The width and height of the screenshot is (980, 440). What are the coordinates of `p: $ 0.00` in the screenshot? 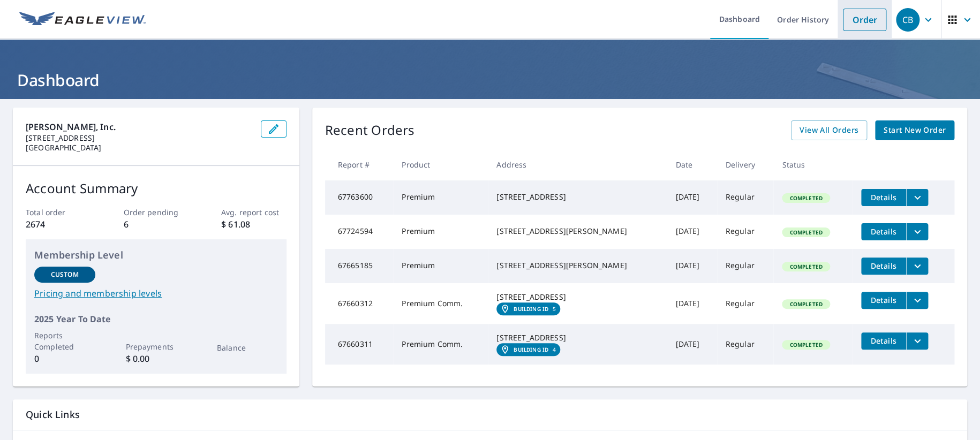 It's located at (156, 359).